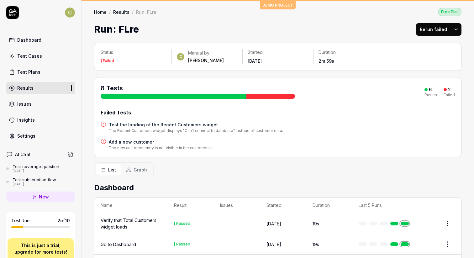 This screenshot has height=258, width=474. What do you see at coordinates (26, 136) in the screenshot?
I see `div: Settings` at bounding box center [26, 136].